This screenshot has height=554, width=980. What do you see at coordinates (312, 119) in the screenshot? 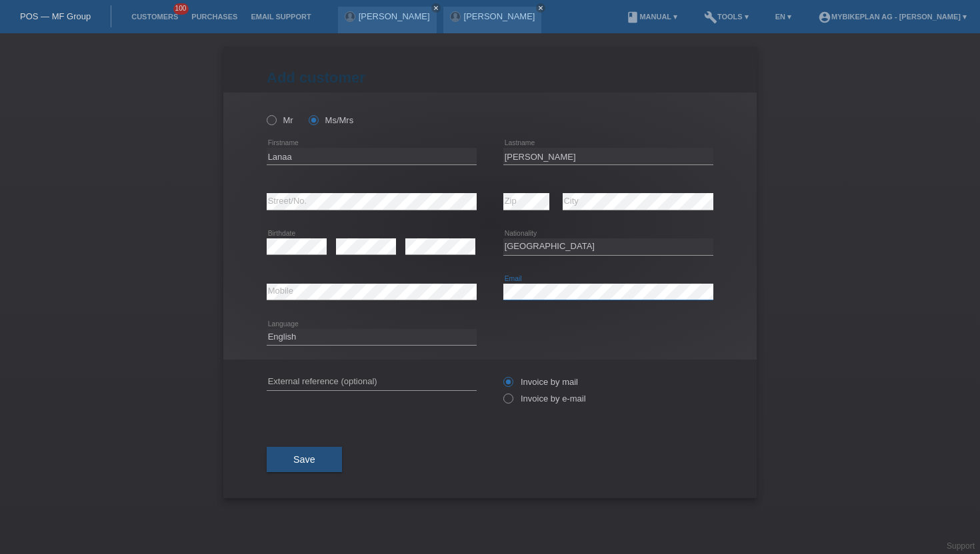
I see `input: Ms/Mrs` at bounding box center [312, 119].